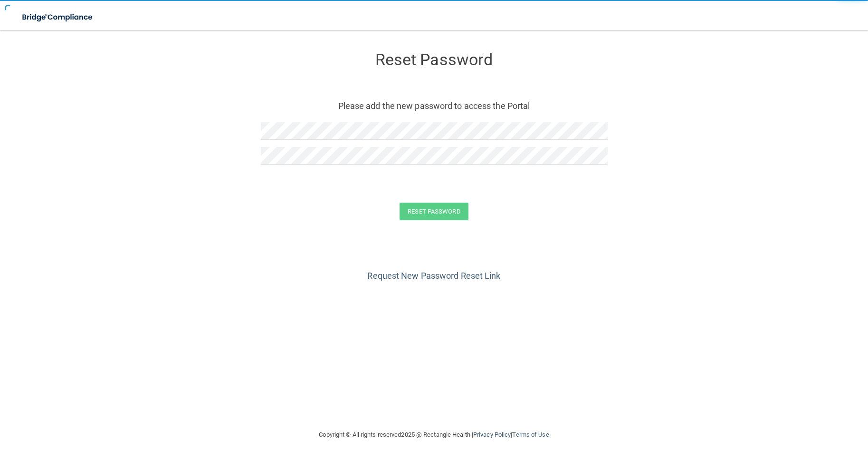 The height and width of the screenshot is (460, 868). What do you see at coordinates (434, 59) in the screenshot?
I see `h3: Reset Password` at bounding box center [434, 59].